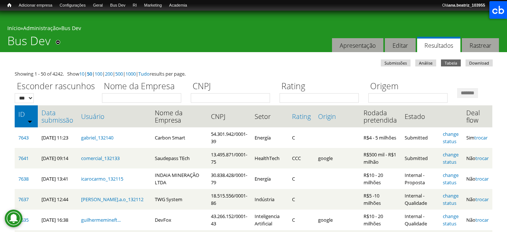 Image resolution: width=507 pixels, height=232 pixels. I want to click on td: HealthTech, so click(270, 158).